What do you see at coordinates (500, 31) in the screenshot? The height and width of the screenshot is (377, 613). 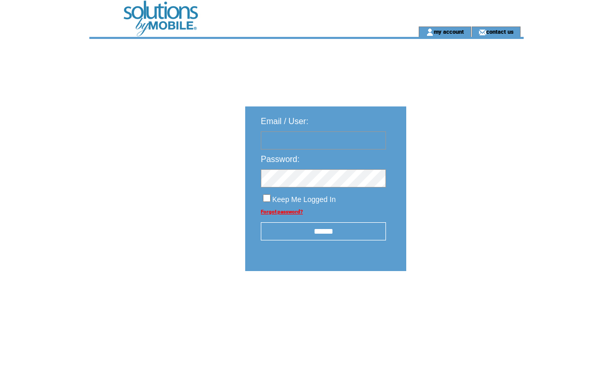 I see `a: contact us` at bounding box center [500, 31].